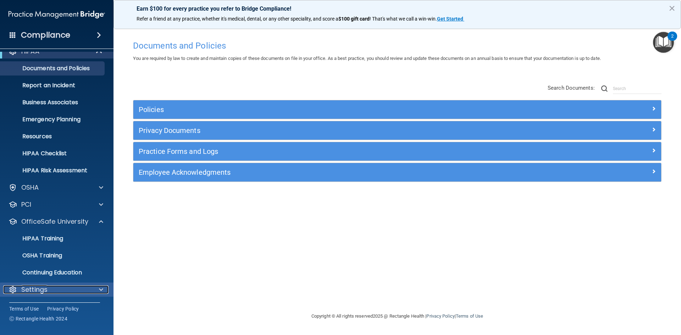  What do you see at coordinates (331, 151) in the screenshot?
I see `h5: Practice Forms and Logs` at bounding box center [331, 151].